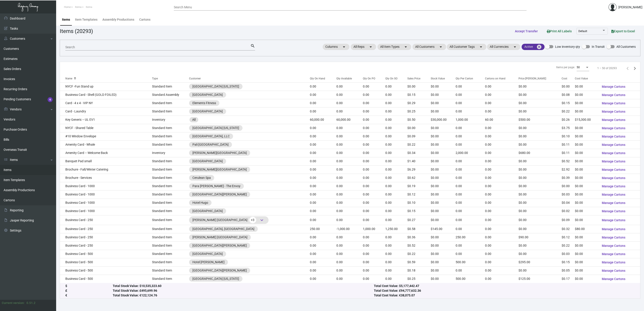 The height and width of the screenshot is (311, 644). I want to click on td: Business Card - 1000, so click(106, 186).